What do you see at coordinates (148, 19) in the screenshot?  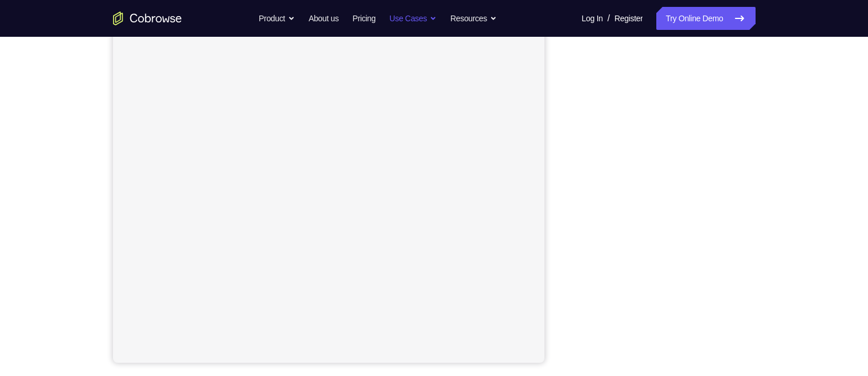 I see `a: Go to the home page` at bounding box center [148, 19].